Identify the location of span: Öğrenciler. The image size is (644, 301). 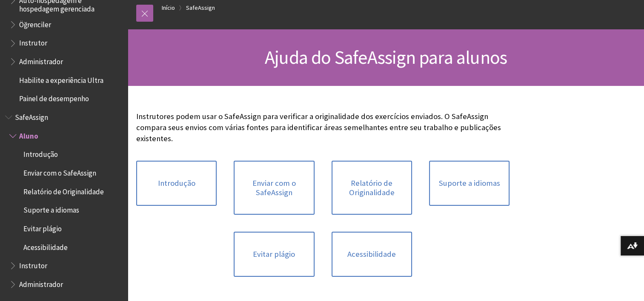
(35, 23).